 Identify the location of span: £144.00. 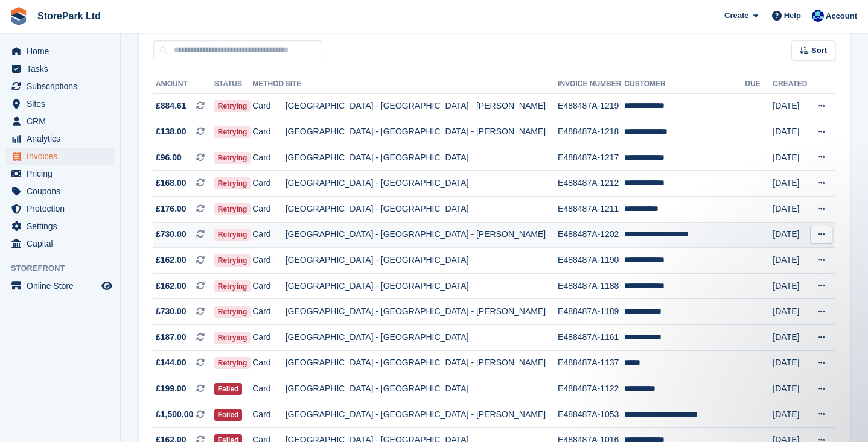
(171, 363).